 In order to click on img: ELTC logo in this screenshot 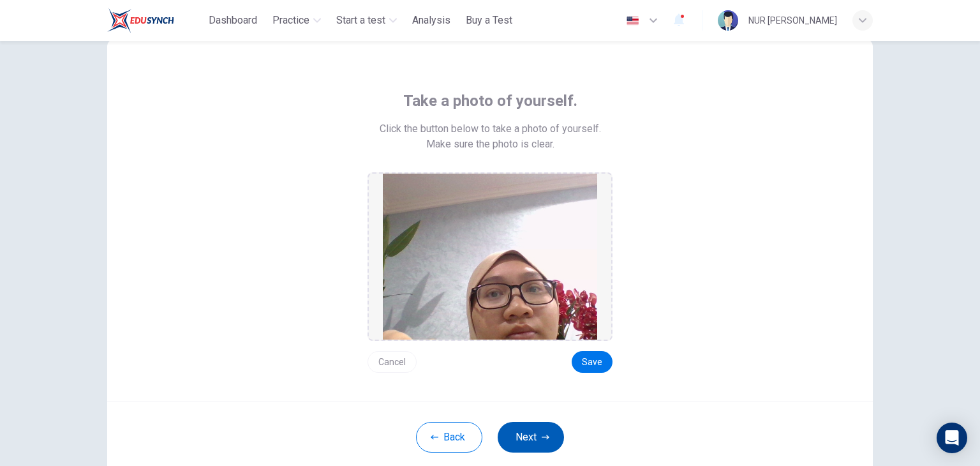, I will do `click(140, 21)`.